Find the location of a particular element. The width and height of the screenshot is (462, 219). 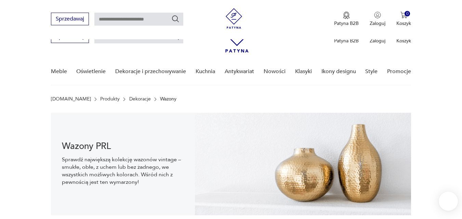

a: Dekoracje is located at coordinates (140, 99).